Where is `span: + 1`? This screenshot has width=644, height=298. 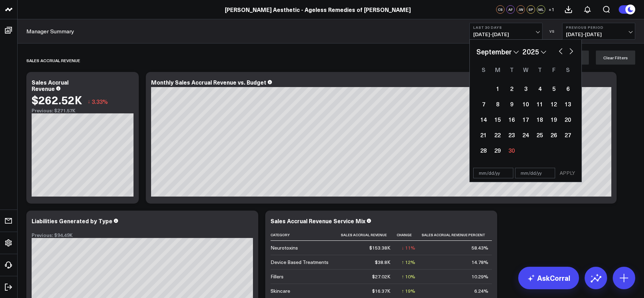
span: + 1 is located at coordinates (551, 9).